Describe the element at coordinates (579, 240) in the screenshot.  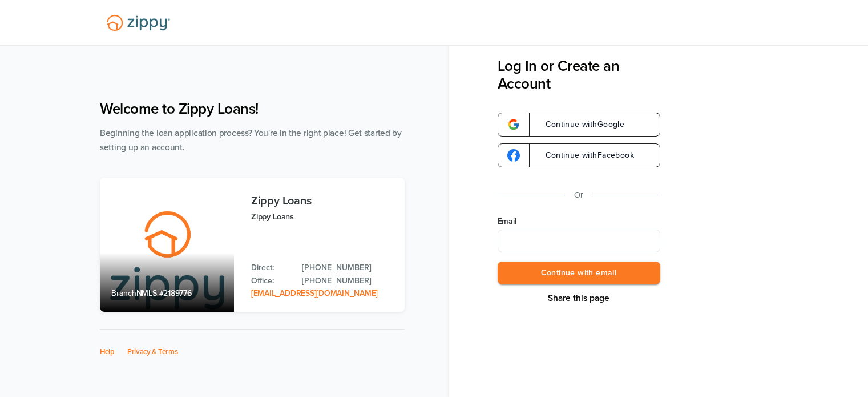
I see `input: Email Address` at that location.